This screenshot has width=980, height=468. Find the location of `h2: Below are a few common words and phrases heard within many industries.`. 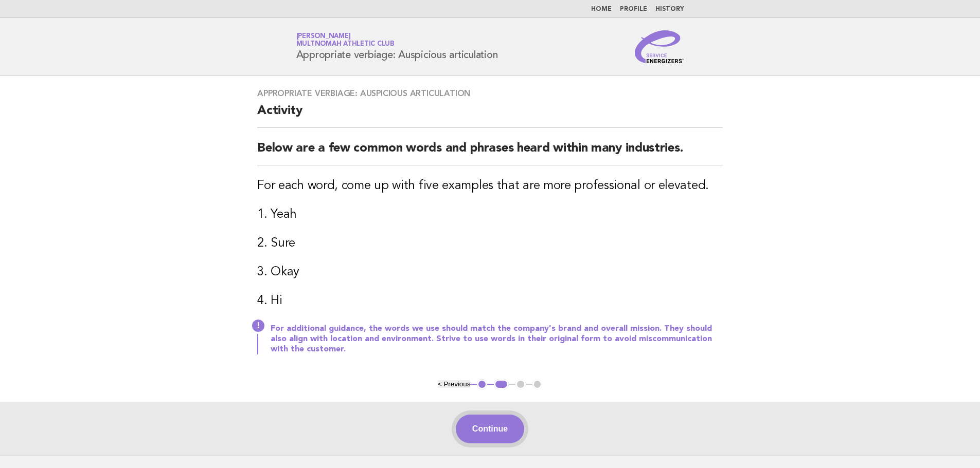

h2: Below are a few common words and phrases heard within many industries. is located at coordinates (489, 153).